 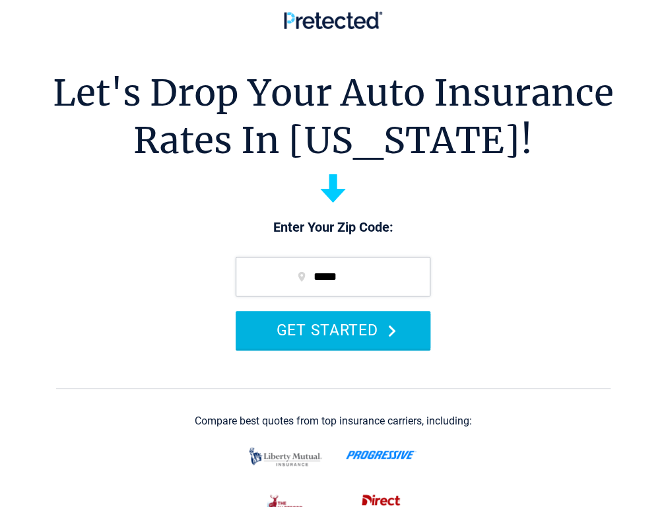 What do you see at coordinates (333, 228) in the screenshot?
I see `p: Enter Your Zip Code:` at bounding box center [333, 228].